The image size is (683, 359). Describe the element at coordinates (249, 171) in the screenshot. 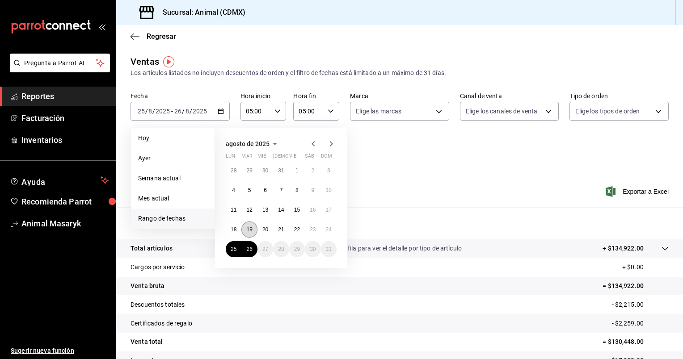

I see `abbr: 29 de julio de 2025` at that location.